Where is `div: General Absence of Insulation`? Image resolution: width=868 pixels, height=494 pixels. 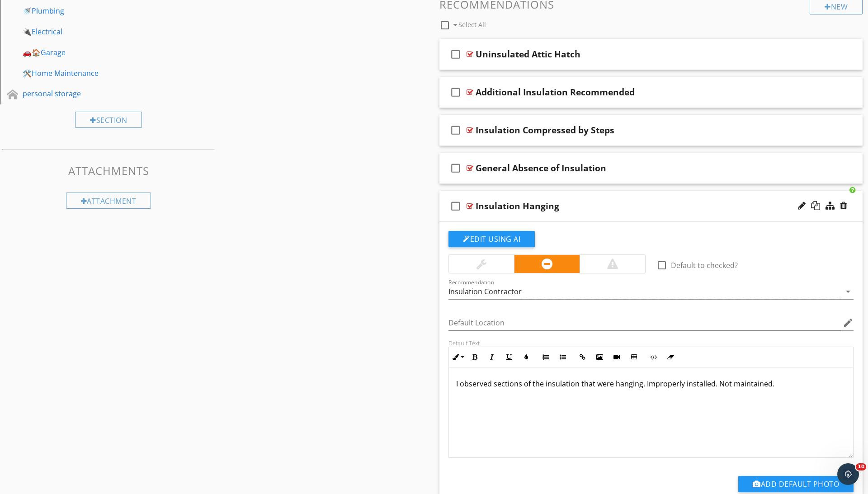
div: General Absence of Insulation is located at coordinates (541, 168).